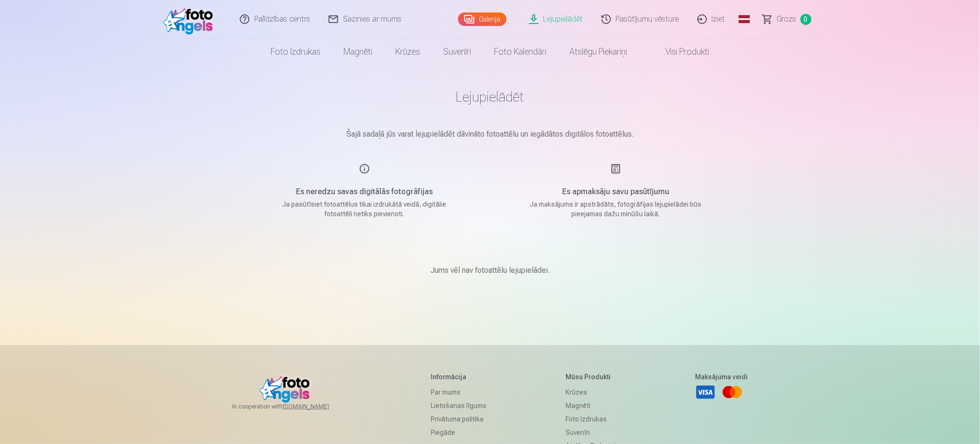  What do you see at coordinates (705, 392) in the screenshot?
I see `a: Visa` at bounding box center [705, 392].